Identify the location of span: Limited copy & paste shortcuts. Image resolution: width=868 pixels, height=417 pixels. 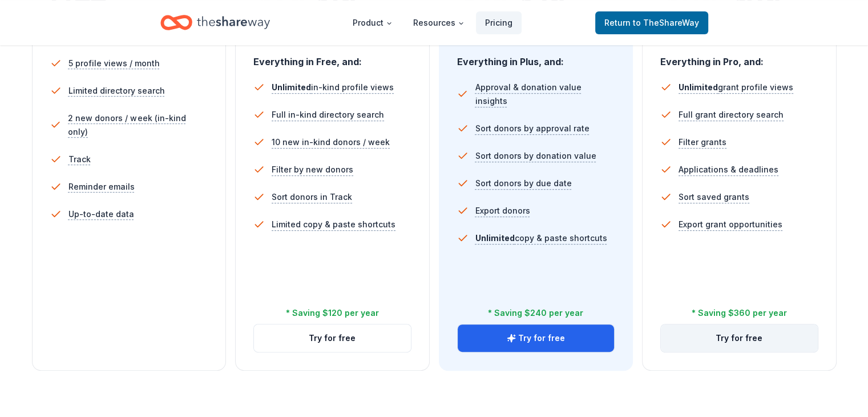
(333, 224).